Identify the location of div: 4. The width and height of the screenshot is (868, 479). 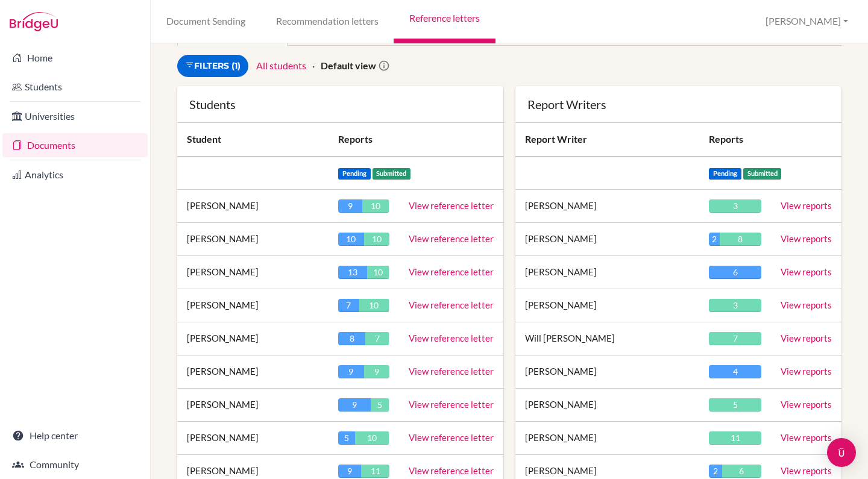
(735, 371).